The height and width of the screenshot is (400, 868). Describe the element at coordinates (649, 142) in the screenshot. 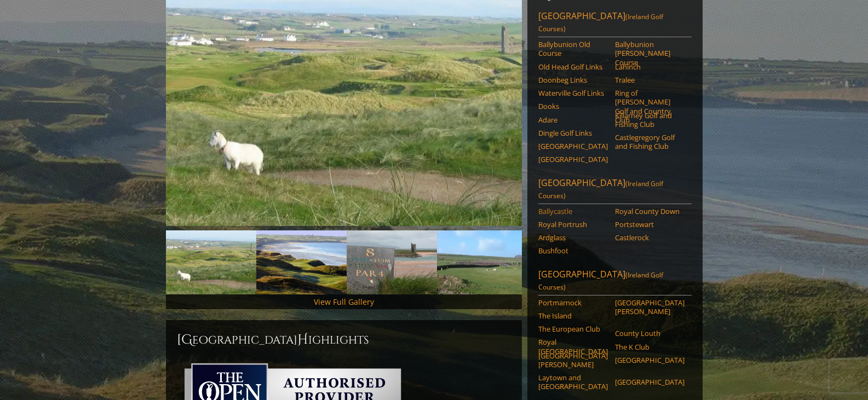

I see `a: Castlegregory Golf and Fishing Club` at that location.